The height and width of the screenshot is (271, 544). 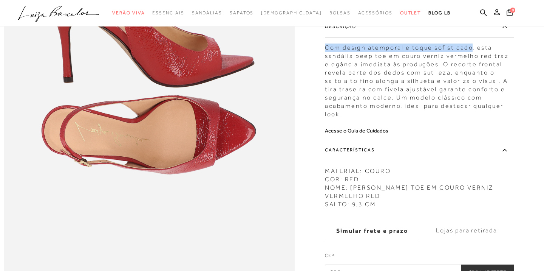 What do you see at coordinates (128, 13) in the screenshot?
I see `span: Verão Viva` at bounding box center [128, 13].